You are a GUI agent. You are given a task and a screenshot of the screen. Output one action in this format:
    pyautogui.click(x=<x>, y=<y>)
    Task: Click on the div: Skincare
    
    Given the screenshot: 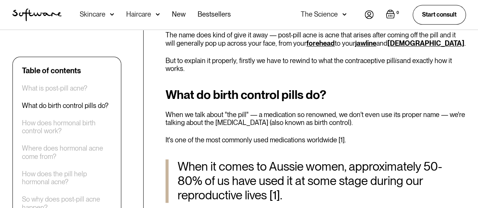 What is the action you would take?
    pyautogui.click(x=93, y=14)
    